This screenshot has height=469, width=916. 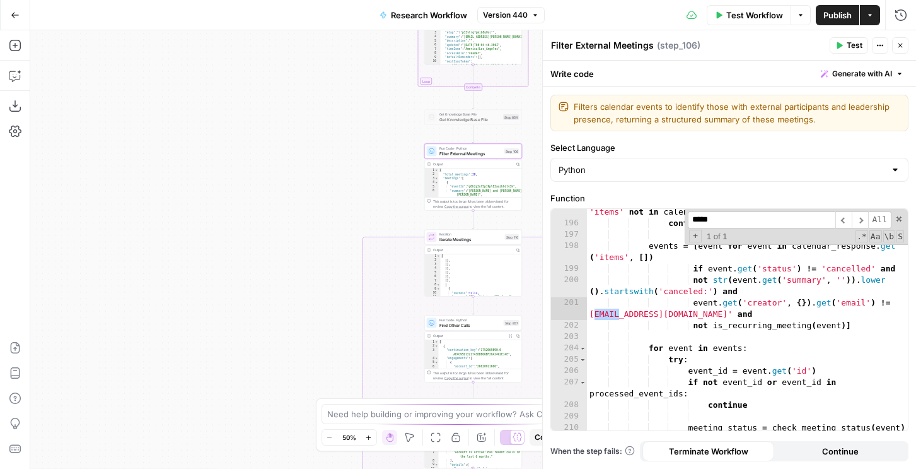 I want to click on div: 201, so click(x=569, y=308).